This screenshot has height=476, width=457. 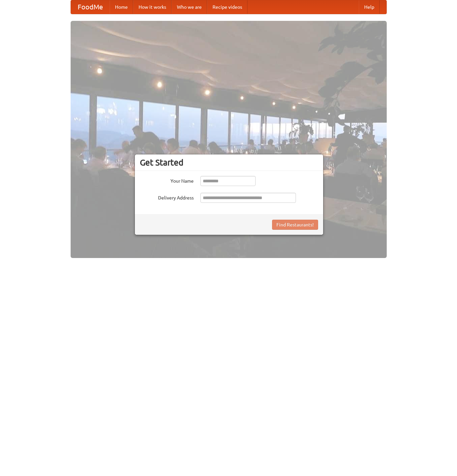 What do you see at coordinates (152, 7) in the screenshot?
I see `a: How it works` at bounding box center [152, 7].